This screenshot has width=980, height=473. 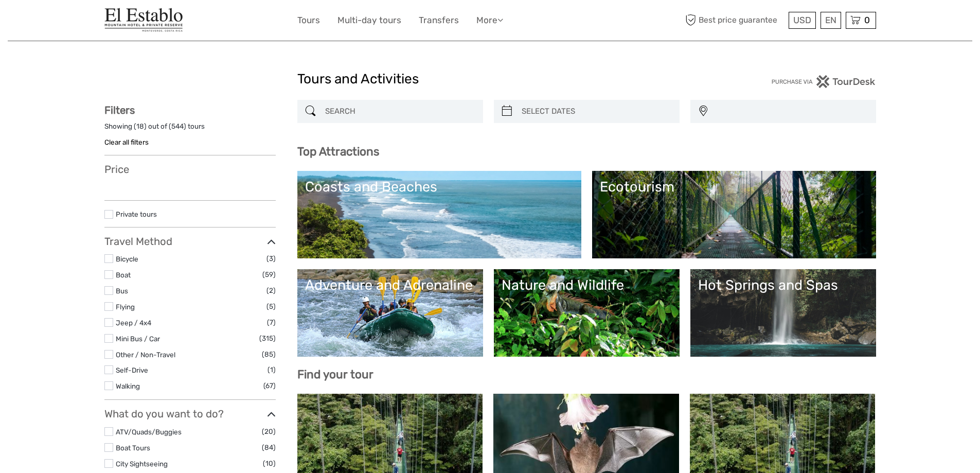 What do you see at coordinates (268, 338) in the screenshot?
I see `span: (315)` at bounding box center [268, 338].